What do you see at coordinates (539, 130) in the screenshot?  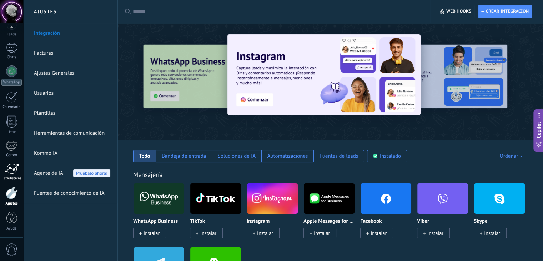 I see `span: Copilot` at bounding box center [539, 130].